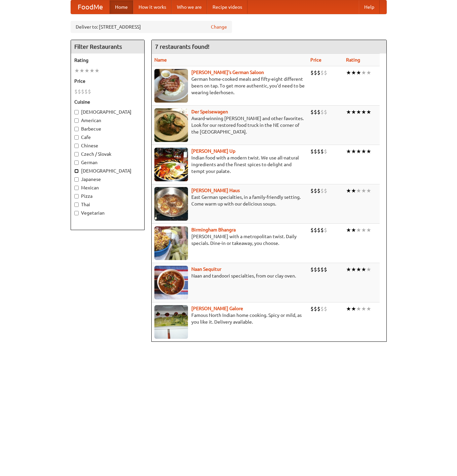 The image size is (457, 476). I want to click on img: kohlhaus.jpg, so click(171, 204).